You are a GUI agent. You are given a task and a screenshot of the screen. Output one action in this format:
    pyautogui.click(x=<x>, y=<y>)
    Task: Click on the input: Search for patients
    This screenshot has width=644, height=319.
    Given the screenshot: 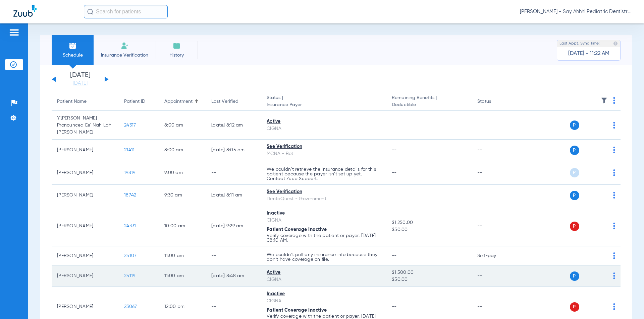 What is the action you would take?
    pyautogui.click(x=126, y=12)
    